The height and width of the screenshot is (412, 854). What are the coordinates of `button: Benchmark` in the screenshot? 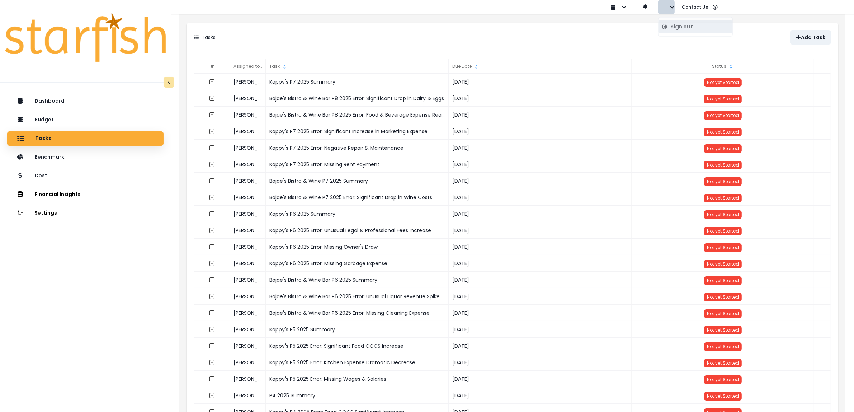 It's located at (85, 157).